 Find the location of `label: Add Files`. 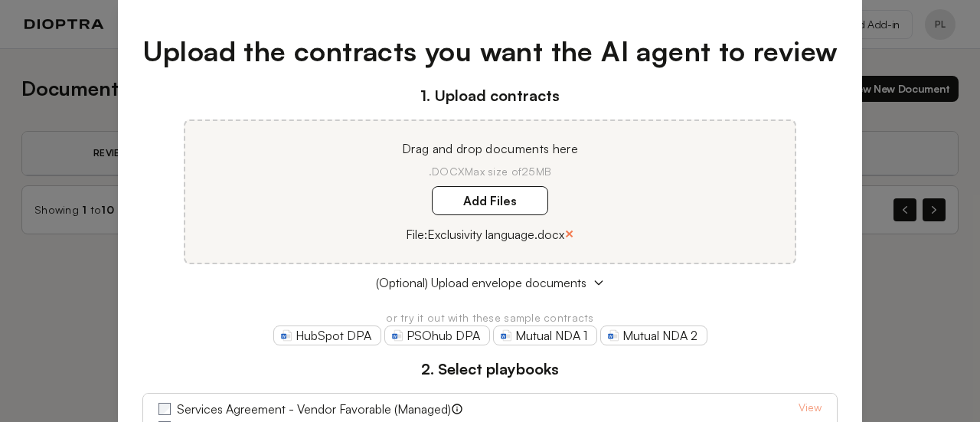

label: Add Files is located at coordinates (490, 201).